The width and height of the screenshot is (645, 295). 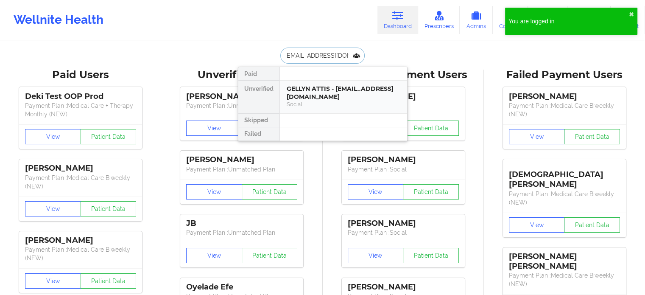 I want to click on div: Oyelade Efe, so click(x=242, y=287).